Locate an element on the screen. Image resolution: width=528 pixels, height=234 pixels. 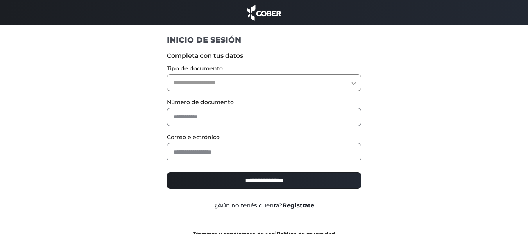
div: ¿Aún no tenés cuenta? is located at coordinates (264, 206).